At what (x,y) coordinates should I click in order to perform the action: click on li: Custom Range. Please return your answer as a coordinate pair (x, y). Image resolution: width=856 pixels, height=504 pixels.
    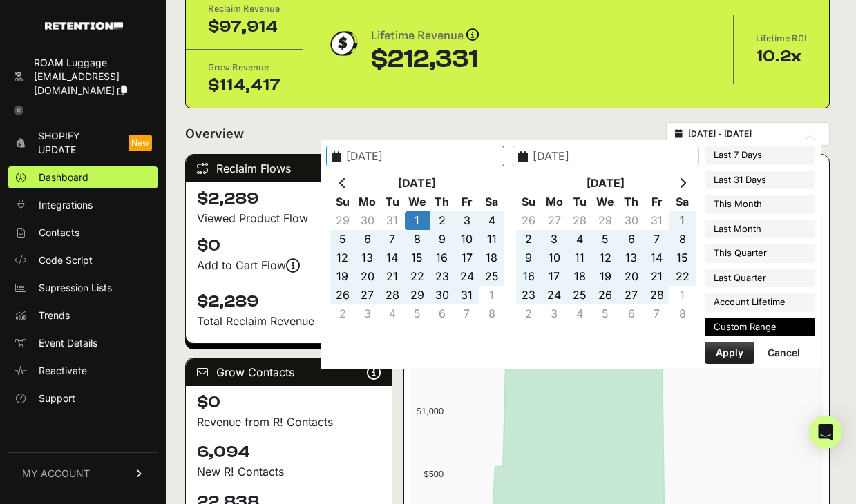
    Looking at the image, I should click on (760, 327).